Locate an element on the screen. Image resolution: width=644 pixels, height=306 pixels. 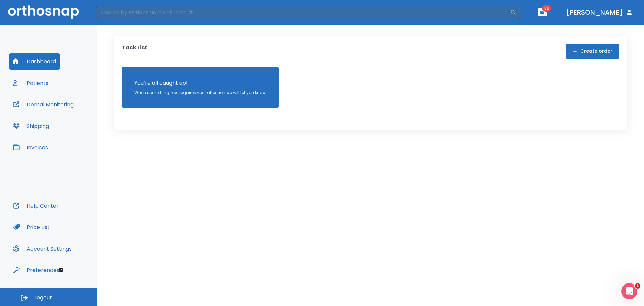
span: 86 is located at coordinates (546, 8).